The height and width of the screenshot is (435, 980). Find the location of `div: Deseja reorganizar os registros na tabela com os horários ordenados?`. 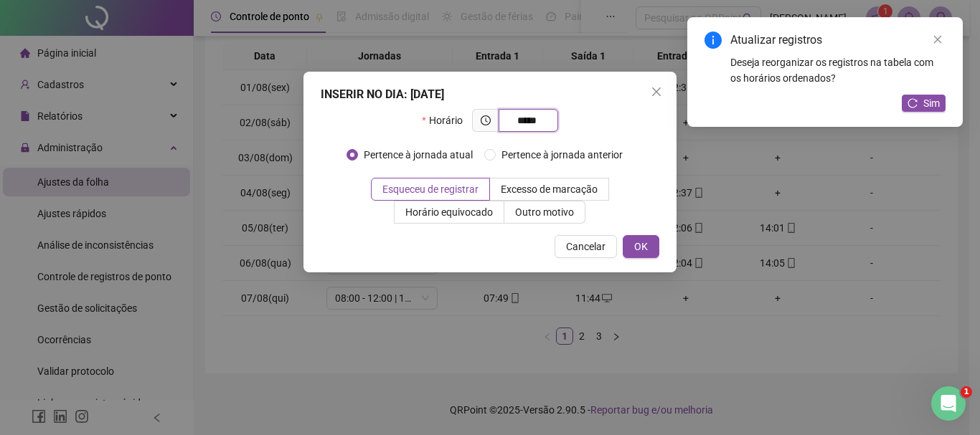

div: Deseja reorganizar os registros na tabela com os horários ordenados? is located at coordinates (838, 70).